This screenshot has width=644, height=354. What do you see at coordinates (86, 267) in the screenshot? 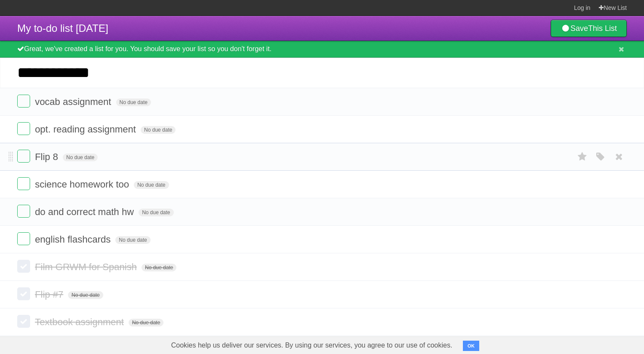
I see `span: Film GRWM for Spanish` at bounding box center [86, 267].